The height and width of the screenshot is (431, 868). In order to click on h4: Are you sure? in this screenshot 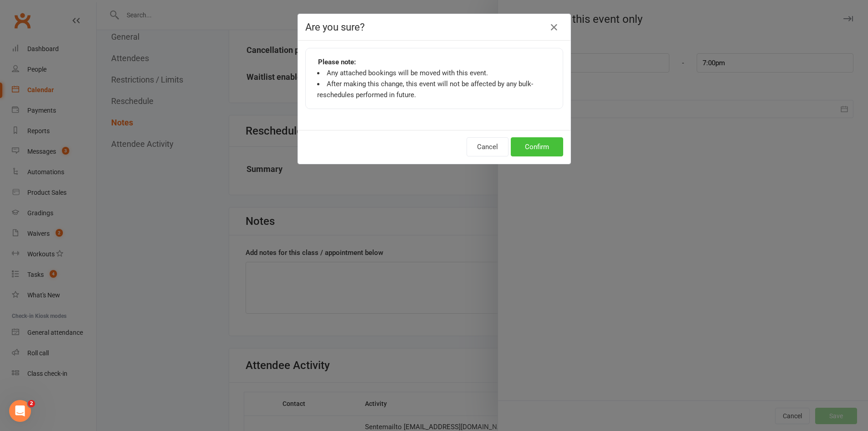, I will do `click(434, 27)`.